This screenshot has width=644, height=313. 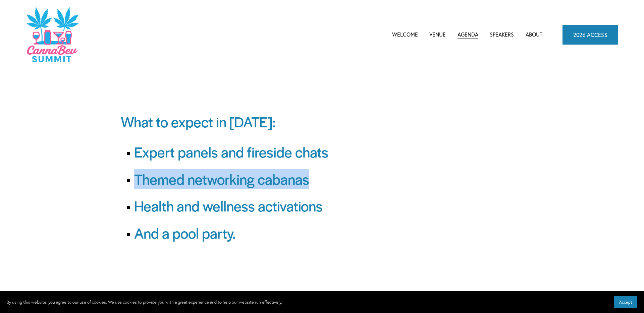 I want to click on a: folder dropdown, so click(x=468, y=34).